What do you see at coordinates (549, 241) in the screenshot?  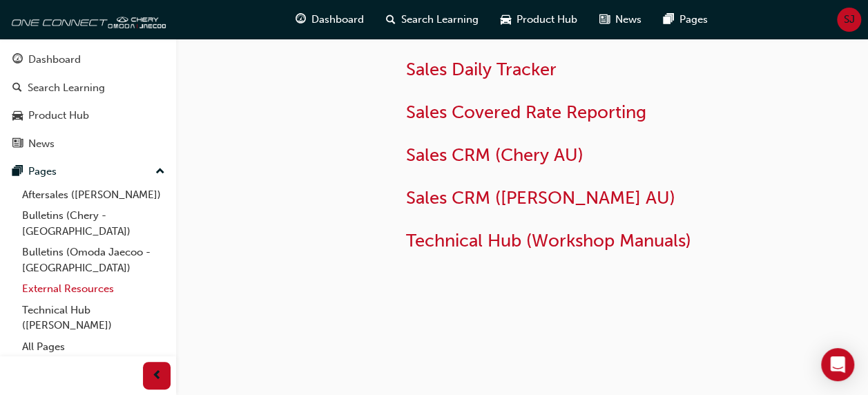 I see `a: Technical Hub (Workshop Manuals)` at bounding box center [549, 241].